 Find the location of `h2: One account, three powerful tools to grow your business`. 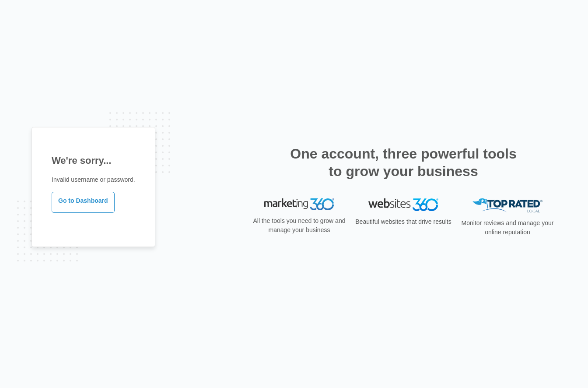

h2: One account, three powerful tools to grow your business is located at coordinates (403, 163).